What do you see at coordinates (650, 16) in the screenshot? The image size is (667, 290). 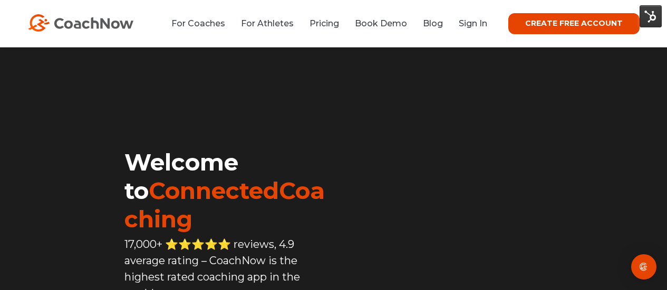 I see `img: HubSpot Tools Menu Toggle` at bounding box center [650, 16].